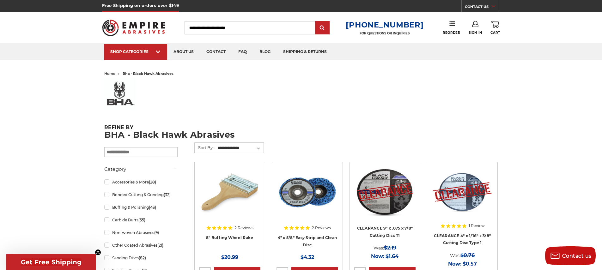 The width and height of the screenshot is (602, 270). What do you see at coordinates (240, 148) in the screenshot?
I see `select: Sort By:` at bounding box center [240, 148].